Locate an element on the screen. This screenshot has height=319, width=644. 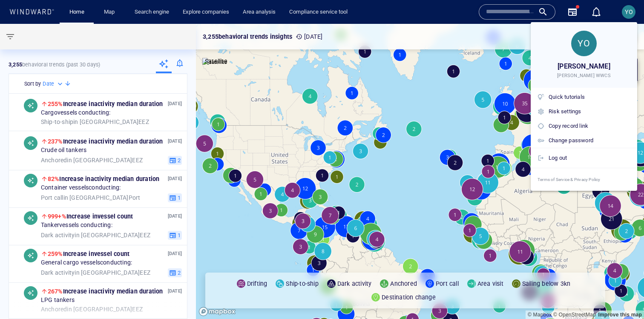
span: Terms of Service & Privacy Policy is located at coordinates (584, 179).